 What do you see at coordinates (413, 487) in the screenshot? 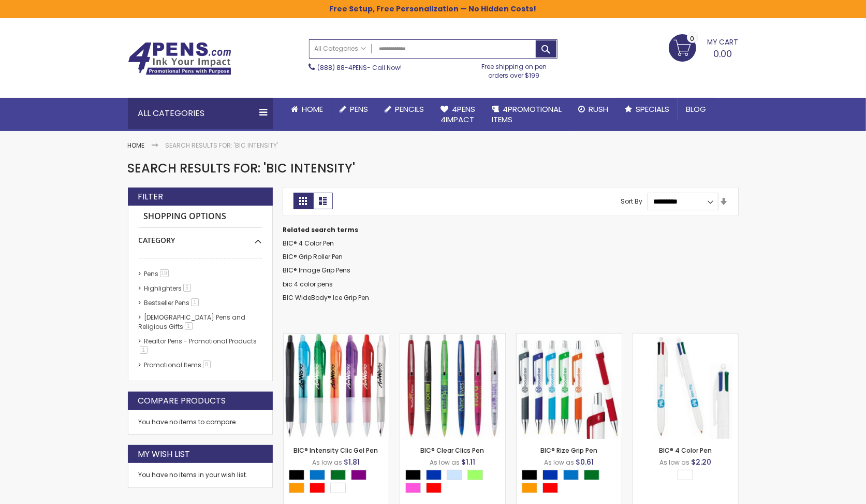
I see `div: Pink` at bounding box center [413, 487].